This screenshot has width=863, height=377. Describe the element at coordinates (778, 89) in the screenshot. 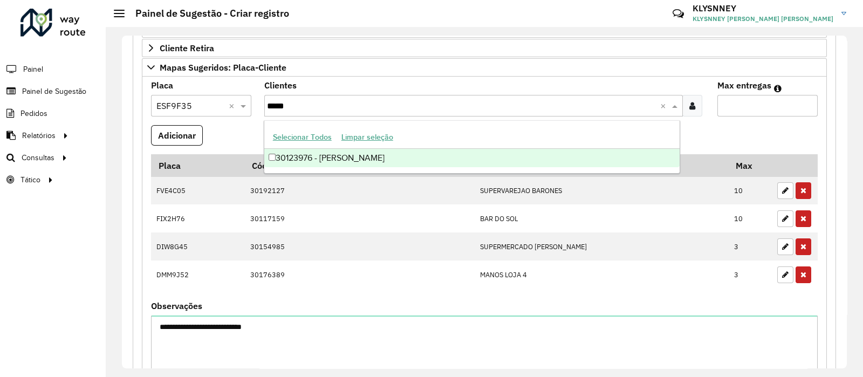

I see `em: Máximo de clientes que serão colocados na mesma rota com os clientes informados` at that location.